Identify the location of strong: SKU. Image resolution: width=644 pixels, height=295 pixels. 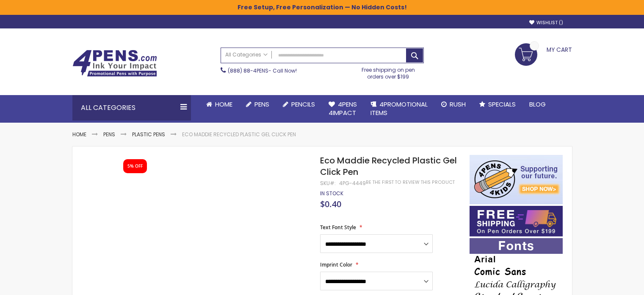
(328, 183).